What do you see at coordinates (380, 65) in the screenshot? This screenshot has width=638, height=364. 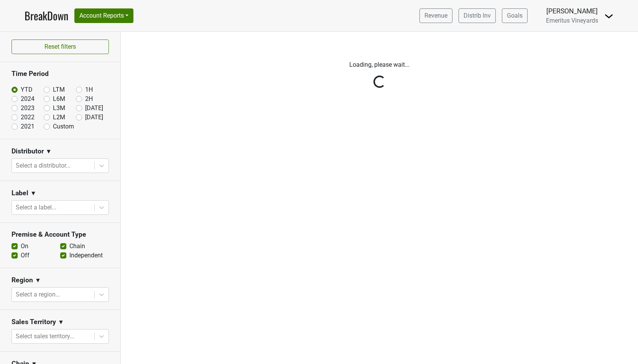 I see `p: Loading, please wait...` at bounding box center [380, 65].